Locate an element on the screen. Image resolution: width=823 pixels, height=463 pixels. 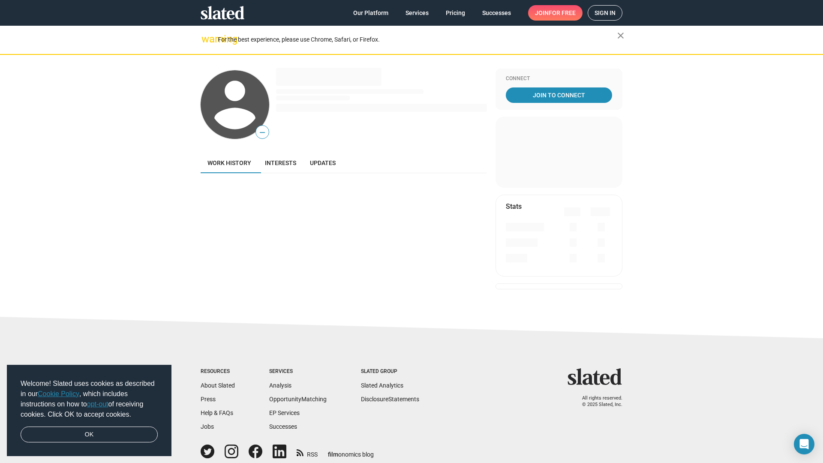
mat-card-title: Stats is located at coordinates (514, 206).